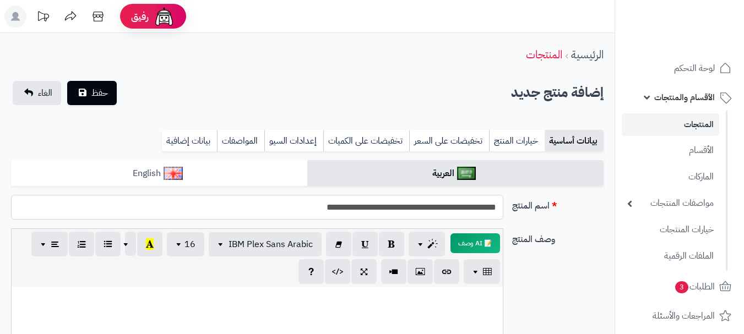 The height and width of the screenshot is (334, 744). Describe the element at coordinates (173, 174) in the screenshot. I see `img: English` at that location.